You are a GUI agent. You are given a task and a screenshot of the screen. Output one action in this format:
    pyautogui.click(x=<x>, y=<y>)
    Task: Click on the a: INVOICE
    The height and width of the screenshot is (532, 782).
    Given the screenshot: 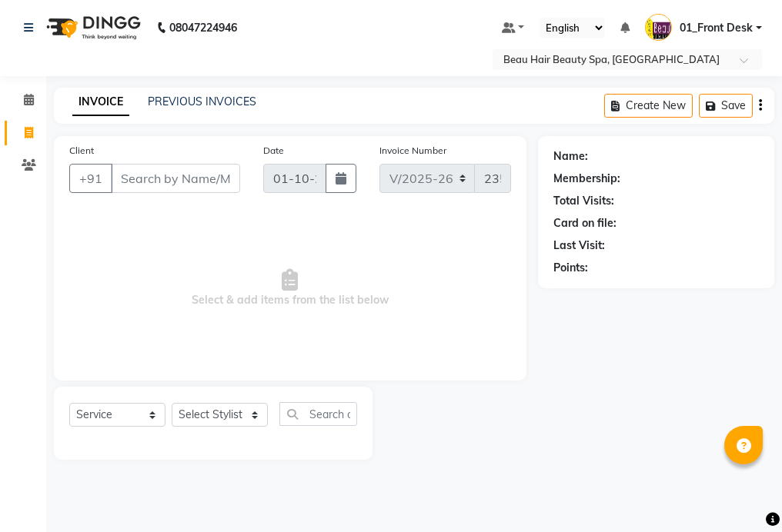 What is the action you would take?
    pyautogui.click(x=101, y=102)
    